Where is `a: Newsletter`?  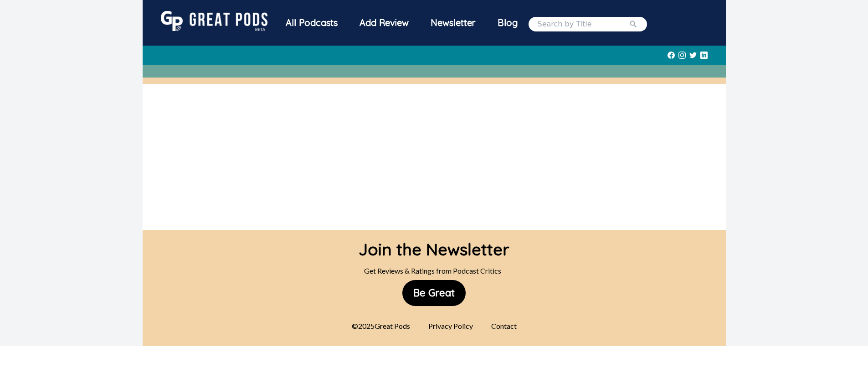 a: Newsletter is located at coordinates (453, 24).